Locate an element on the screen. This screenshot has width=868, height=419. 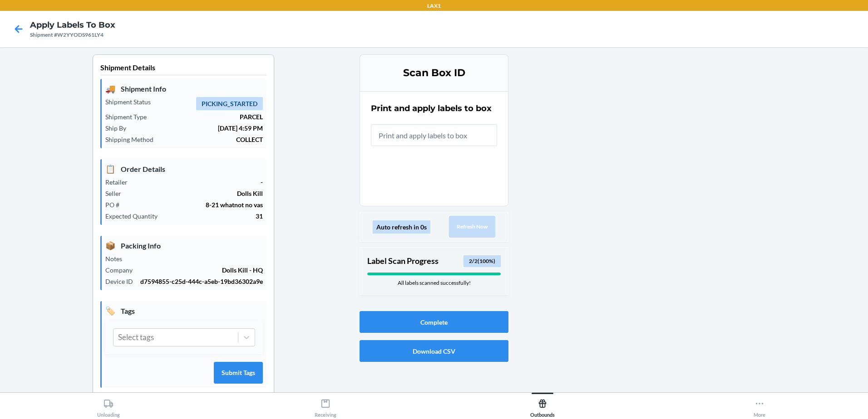
p: Shipping Method is located at coordinates (133, 139).